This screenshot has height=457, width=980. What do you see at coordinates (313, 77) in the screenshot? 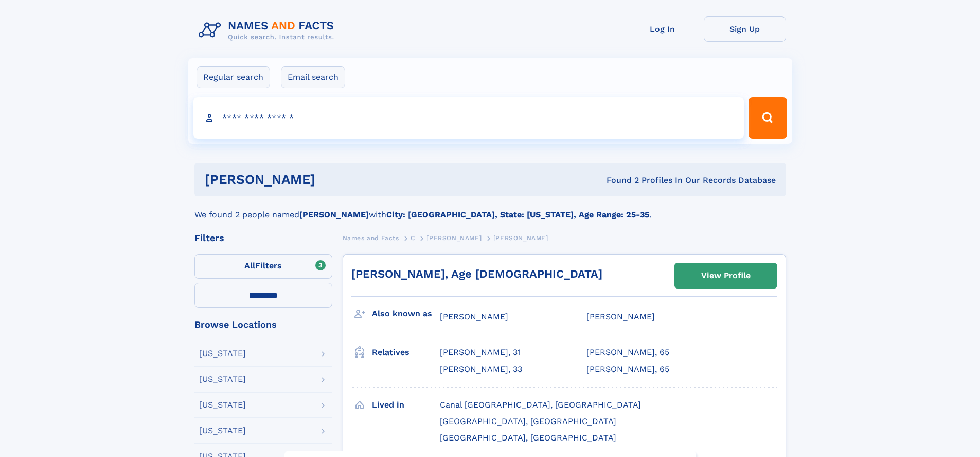
I see `label: Email search` at bounding box center [313, 77].